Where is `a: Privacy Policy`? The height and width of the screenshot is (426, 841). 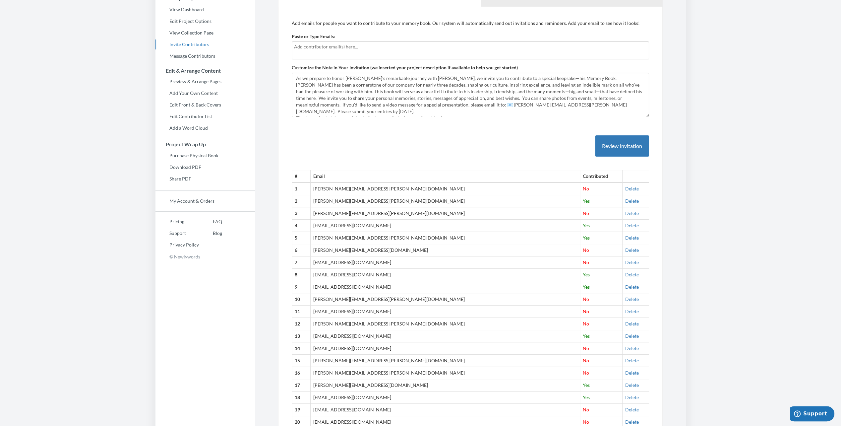
a: Privacy Policy is located at coordinates (177, 245).